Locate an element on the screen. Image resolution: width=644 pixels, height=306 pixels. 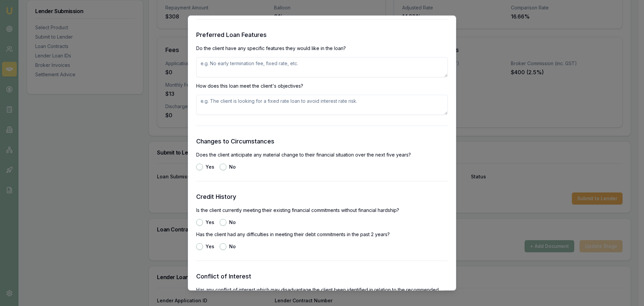
p: Is the client currently meeting their existing financial commitments without financial hardship? is located at coordinates (322, 210).